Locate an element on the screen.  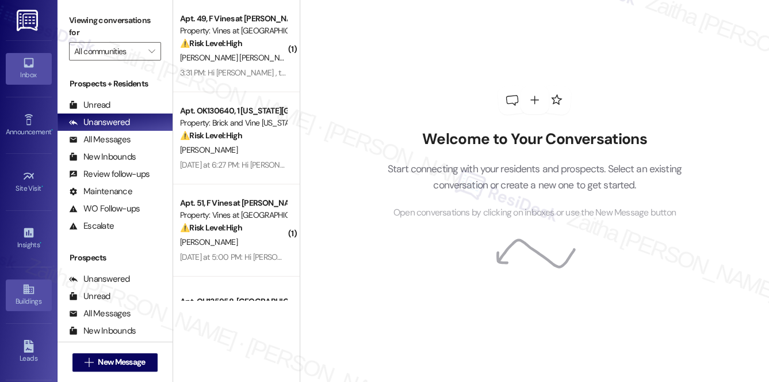
a: Site Visit • is located at coordinates (29, 182).